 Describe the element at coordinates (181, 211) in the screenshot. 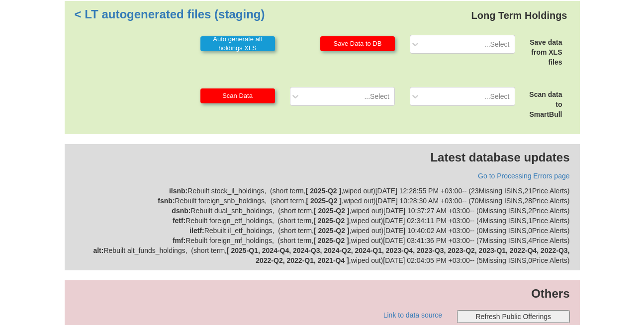

I see `strong: dsnb :` at that location.